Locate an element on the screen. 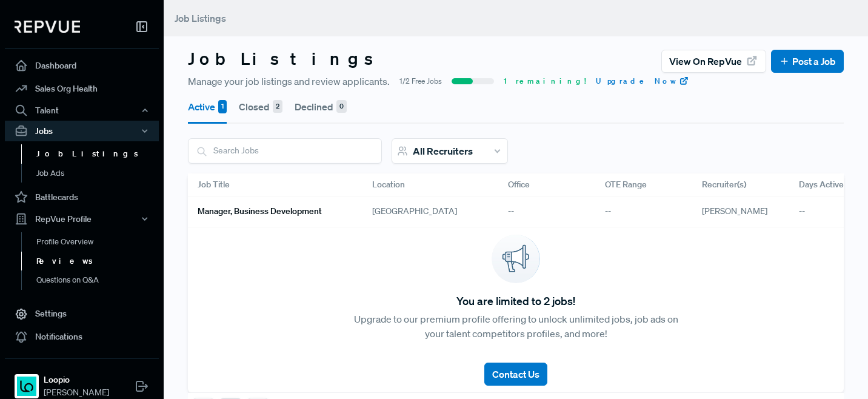 The image size is (868, 399). span: Manage your job listings and review applicants. is located at coordinates (288, 81).